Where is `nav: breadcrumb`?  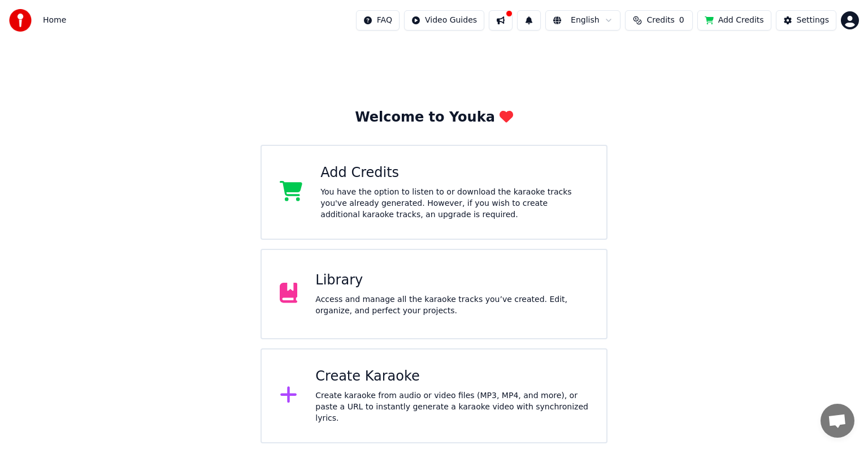 nav: breadcrumb is located at coordinates (54, 21).